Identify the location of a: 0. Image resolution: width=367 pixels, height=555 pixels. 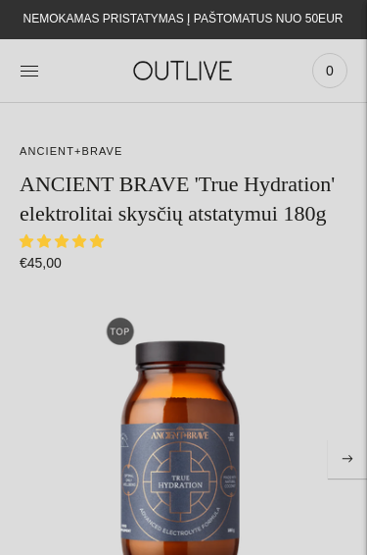
(330, 71).